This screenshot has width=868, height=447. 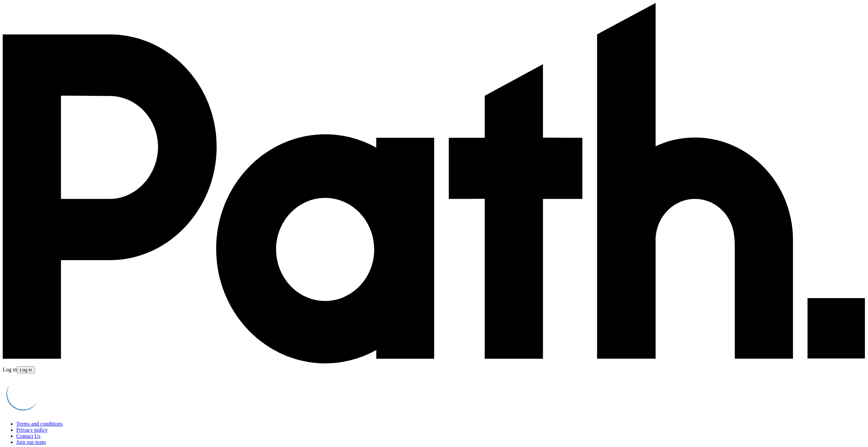 I want to click on a: Contact Us, so click(x=28, y=436).